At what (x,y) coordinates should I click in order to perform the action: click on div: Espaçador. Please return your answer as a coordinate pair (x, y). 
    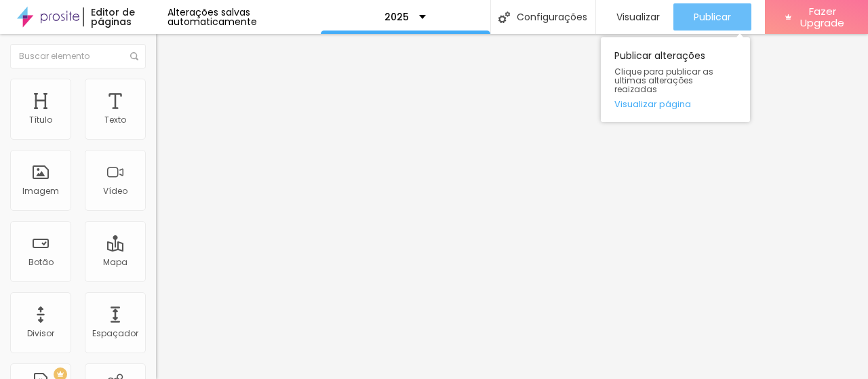
    Looking at the image, I should click on (115, 334).